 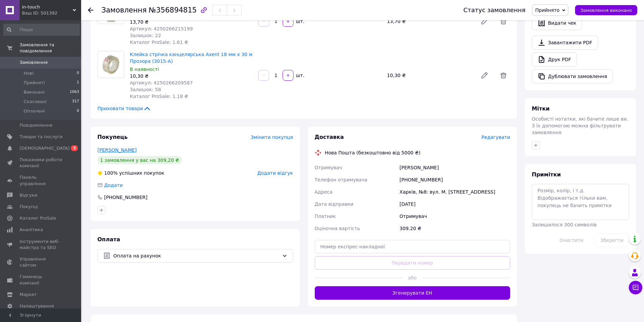 I want to click on span: Оціночна вартість, so click(x=337, y=229).